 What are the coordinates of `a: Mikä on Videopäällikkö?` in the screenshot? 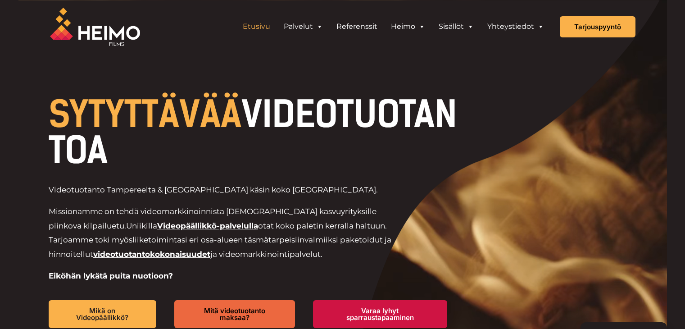 It's located at (103, 314).